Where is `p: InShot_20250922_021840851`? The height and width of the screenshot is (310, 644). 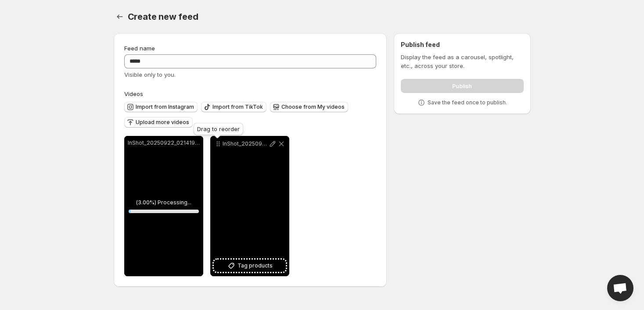 p: InShot_20250922_021840851 is located at coordinates (245, 143).